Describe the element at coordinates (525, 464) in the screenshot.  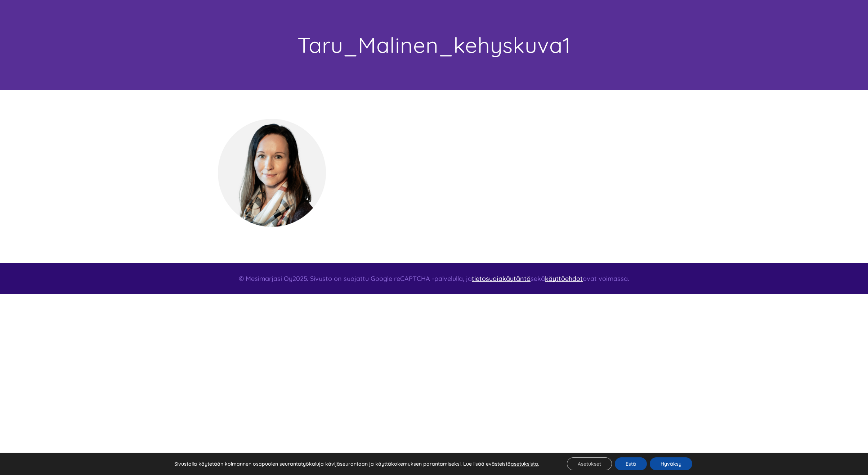
I see `button: asetuksista` at that location.